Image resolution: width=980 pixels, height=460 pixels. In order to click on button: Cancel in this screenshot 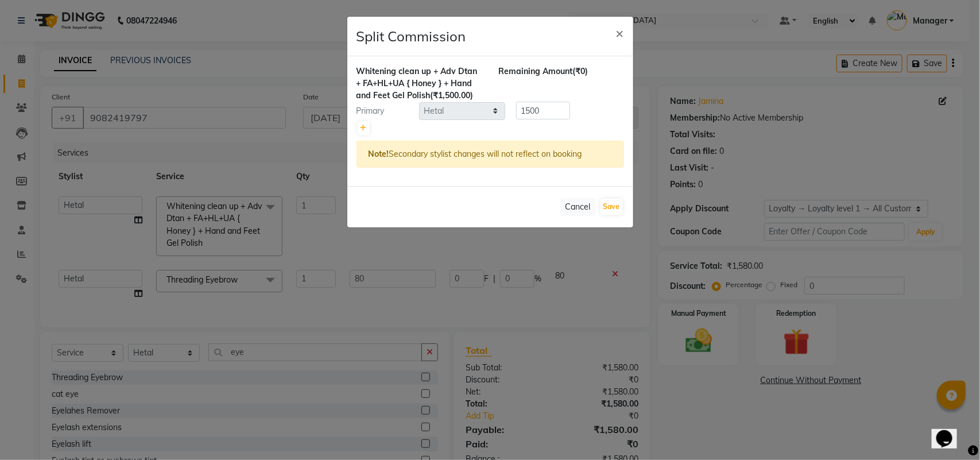, I will do `click(579, 206)`.